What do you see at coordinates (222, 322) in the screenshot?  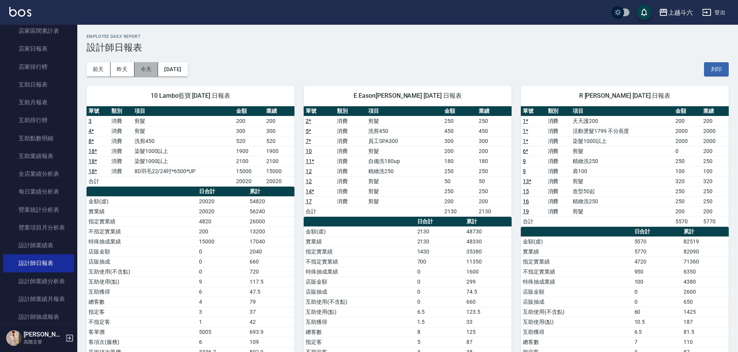 I see `td: 1` at bounding box center [222, 322].